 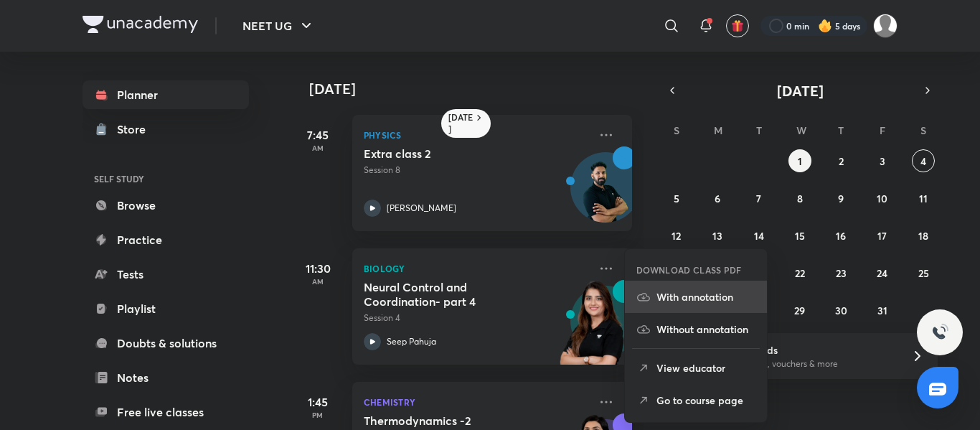 I want to click on h5: 1:45, so click(x=318, y=402).